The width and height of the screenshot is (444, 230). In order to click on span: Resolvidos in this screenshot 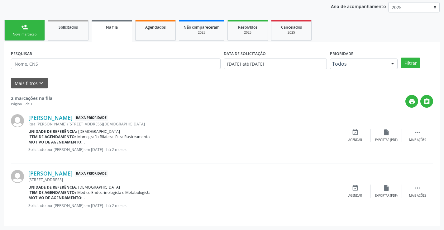, I will do `click(248, 27)`.